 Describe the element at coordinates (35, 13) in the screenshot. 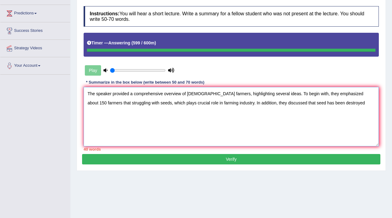

I see `a: Predictions` at that location.